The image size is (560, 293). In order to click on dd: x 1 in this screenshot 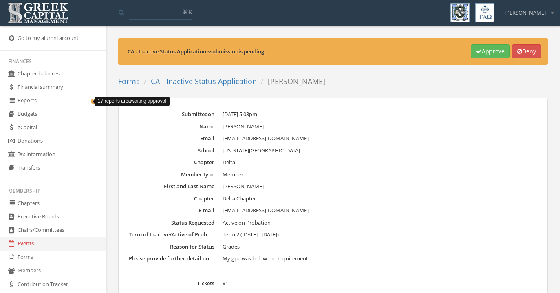, I will do `click(380, 283)`.